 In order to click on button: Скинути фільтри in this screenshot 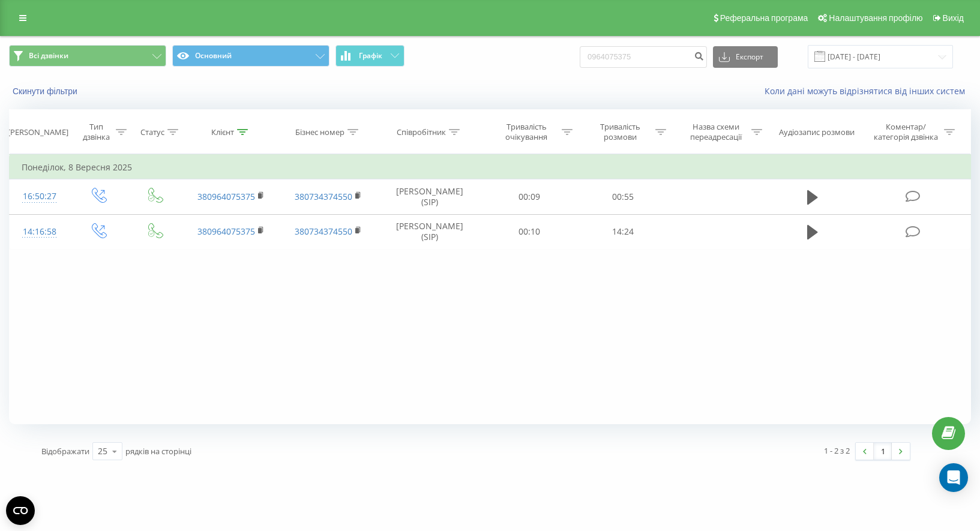, I will do `click(46, 91)`.